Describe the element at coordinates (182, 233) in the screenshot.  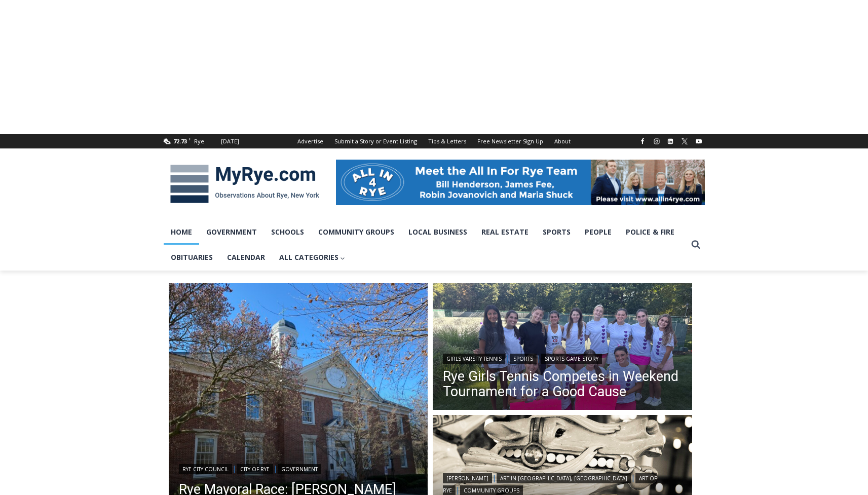
I see `a: Home` at that location.